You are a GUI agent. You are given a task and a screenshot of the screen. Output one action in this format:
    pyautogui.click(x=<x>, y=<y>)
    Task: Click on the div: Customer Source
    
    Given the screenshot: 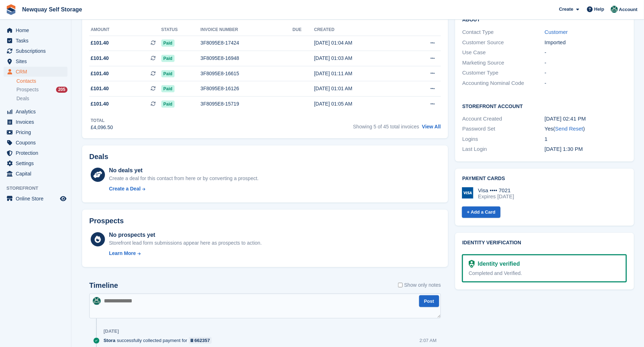 What is the action you would take?
    pyautogui.click(x=503, y=42)
    